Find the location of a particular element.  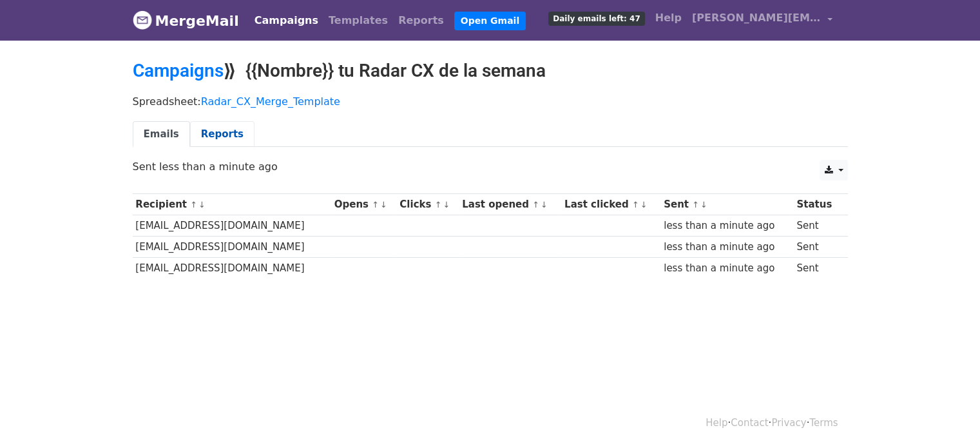

a: Open Gmail is located at coordinates (489, 21).